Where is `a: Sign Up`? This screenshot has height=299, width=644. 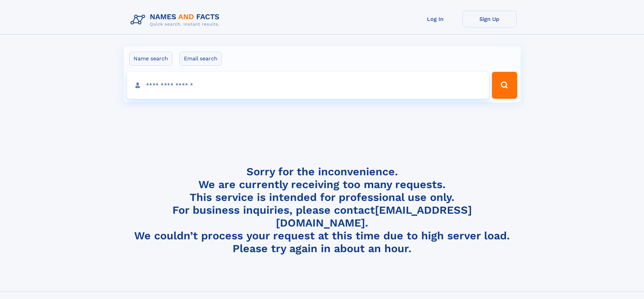
a: Sign Up is located at coordinates (489, 19).